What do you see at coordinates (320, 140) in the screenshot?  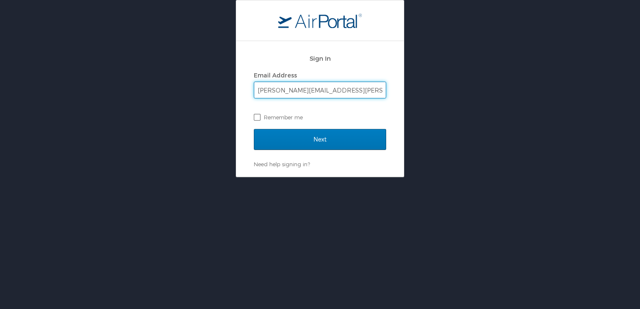 I see `input: Next` at bounding box center [320, 140].